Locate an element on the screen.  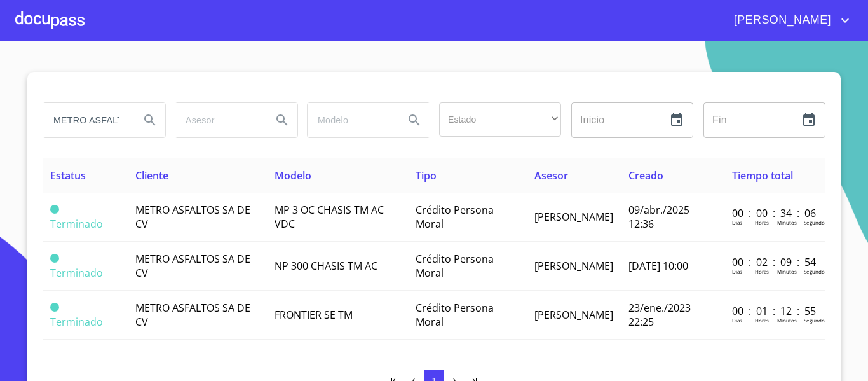
span: FRONTIER SE TM is located at coordinates (313, 315).